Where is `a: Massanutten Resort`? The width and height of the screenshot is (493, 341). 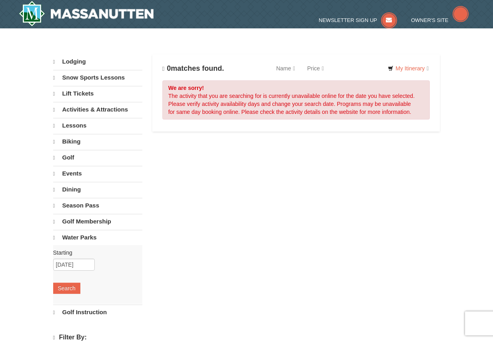 a: Massanutten Resort is located at coordinates (86, 14).